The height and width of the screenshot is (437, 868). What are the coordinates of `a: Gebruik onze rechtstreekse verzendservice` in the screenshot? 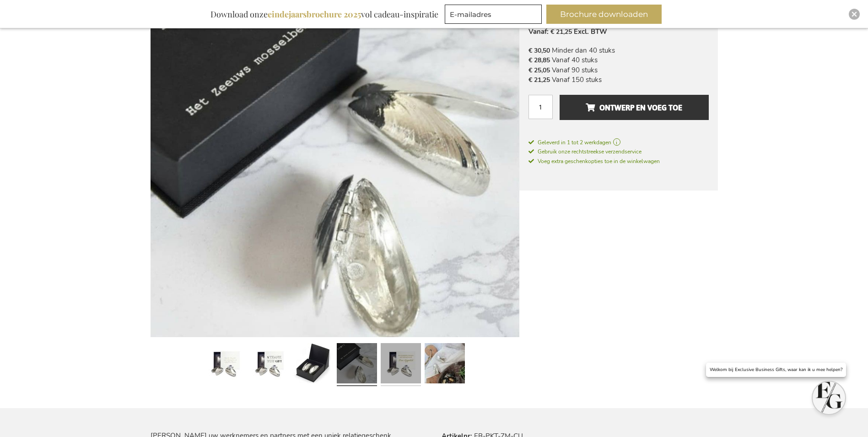 It's located at (619, 151).